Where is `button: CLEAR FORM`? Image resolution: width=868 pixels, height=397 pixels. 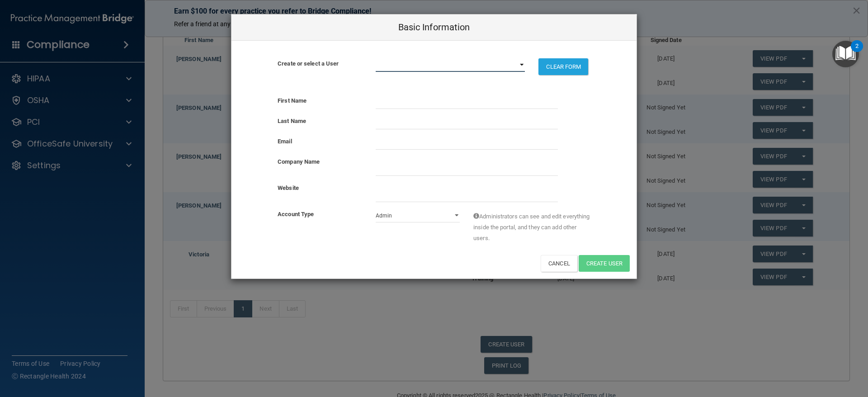 button: CLEAR FORM is located at coordinates (563, 67).